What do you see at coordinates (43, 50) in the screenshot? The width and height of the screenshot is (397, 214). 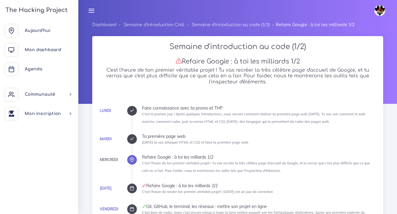 I see `span: Mon dashboard` at bounding box center [43, 50].